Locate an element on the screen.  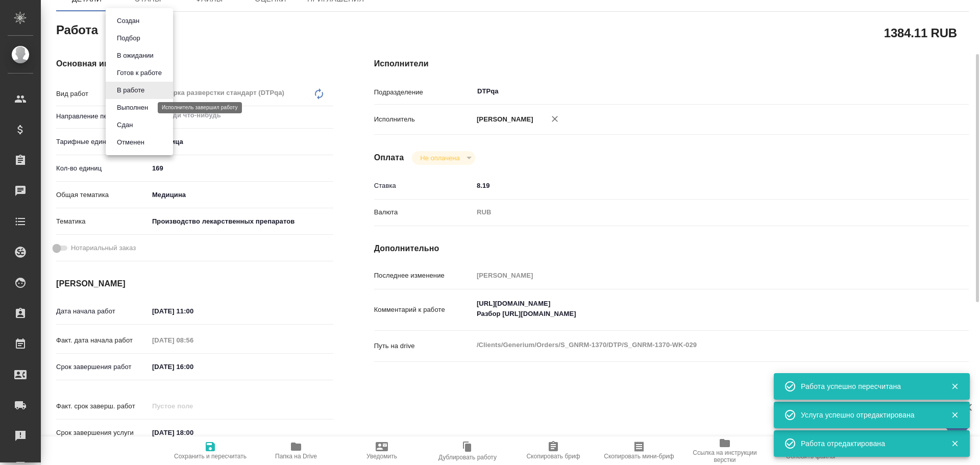
button: В работе is located at coordinates (131, 90).